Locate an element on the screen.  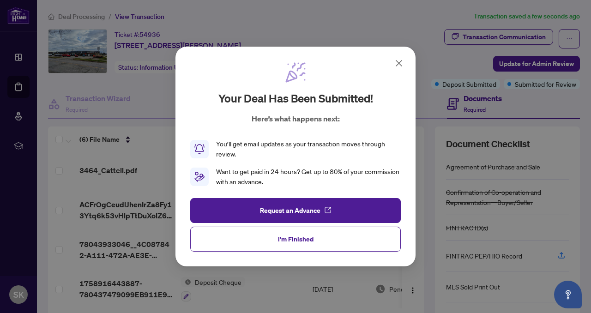
h2: Your deal has been submitted! is located at coordinates (296, 98).